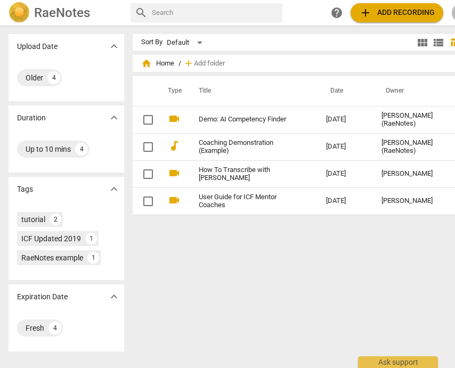 The width and height of the screenshot is (455, 368). I want to click on p: Tags, so click(25, 189).